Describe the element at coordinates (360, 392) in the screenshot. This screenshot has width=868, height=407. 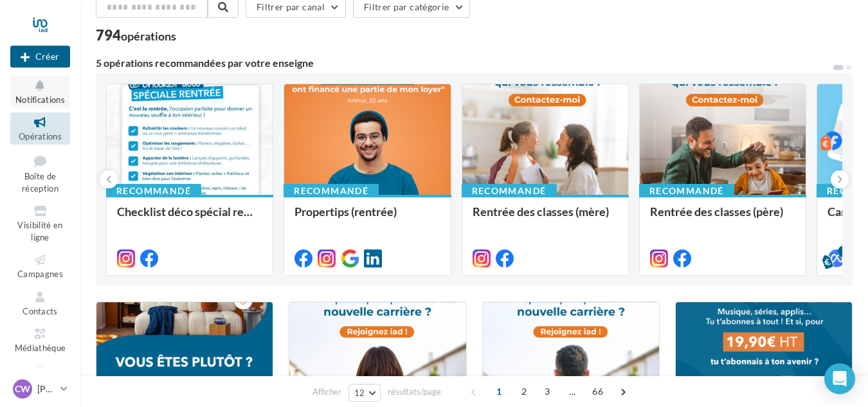
I see `span: 12` at that location.